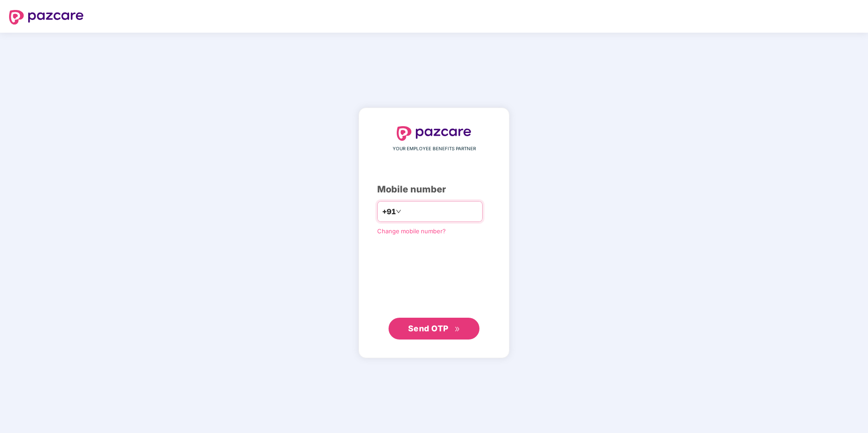 This screenshot has height=433, width=868. I want to click on span: double-right, so click(457, 329).